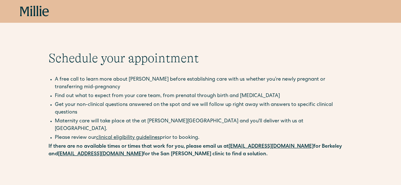 The width and height of the screenshot is (401, 185). I want to click on li: Get your non-clinical questions answered on the spot and we will follow up right away with answer..., so click(204, 109).